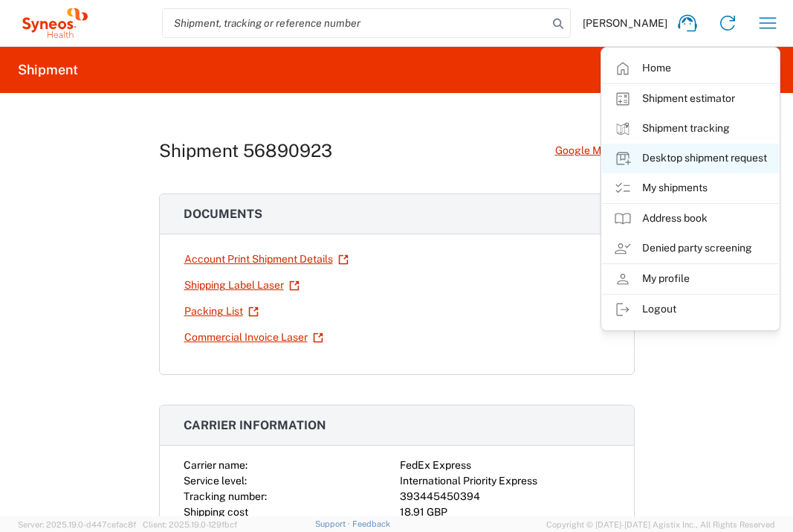 The width and height of the screenshot is (793, 532). What do you see at coordinates (245, 150) in the screenshot?
I see `h1: Shipment 56890923` at bounding box center [245, 150].